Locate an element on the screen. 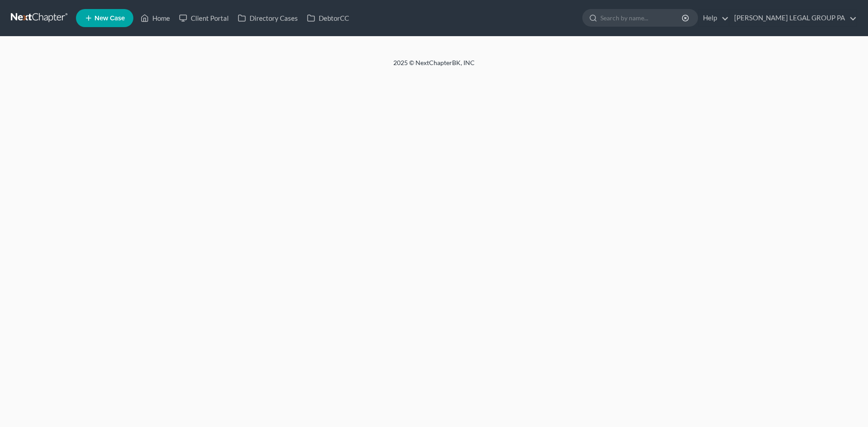 The width and height of the screenshot is (868, 427). a: Help is located at coordinates (713, 18).